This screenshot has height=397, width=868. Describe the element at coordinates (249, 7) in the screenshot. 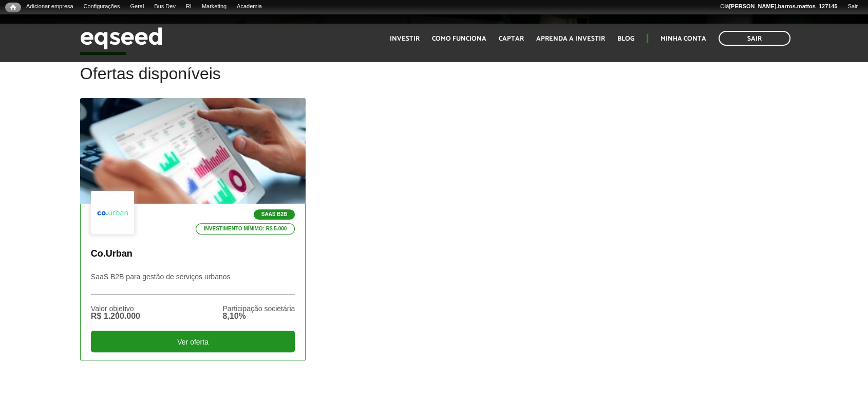

I see `a: Academia` at that location.